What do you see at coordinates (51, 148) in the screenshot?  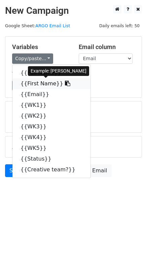 I see `a: {{WK5}}` at bounding box center [51, 148].